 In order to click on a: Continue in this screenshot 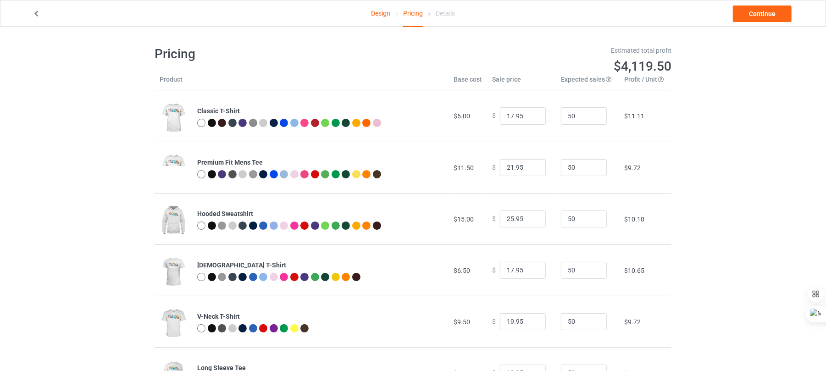, I will do `click(763, 14)`.